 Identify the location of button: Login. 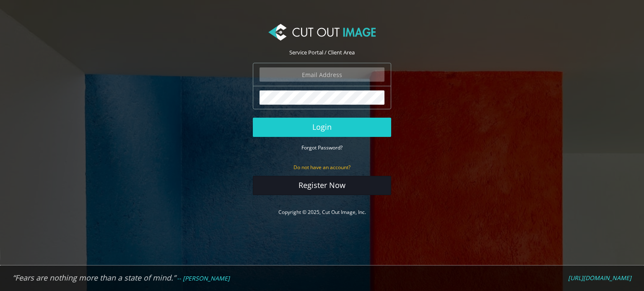
(322, 127).